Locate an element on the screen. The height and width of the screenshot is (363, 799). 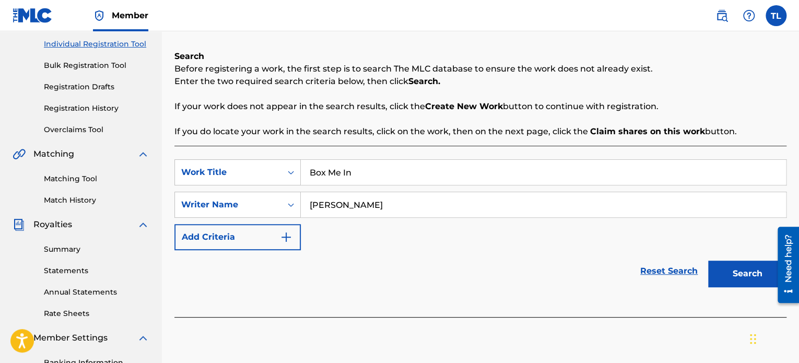
a: Registration Drafts is located at coordinates (97, 87).